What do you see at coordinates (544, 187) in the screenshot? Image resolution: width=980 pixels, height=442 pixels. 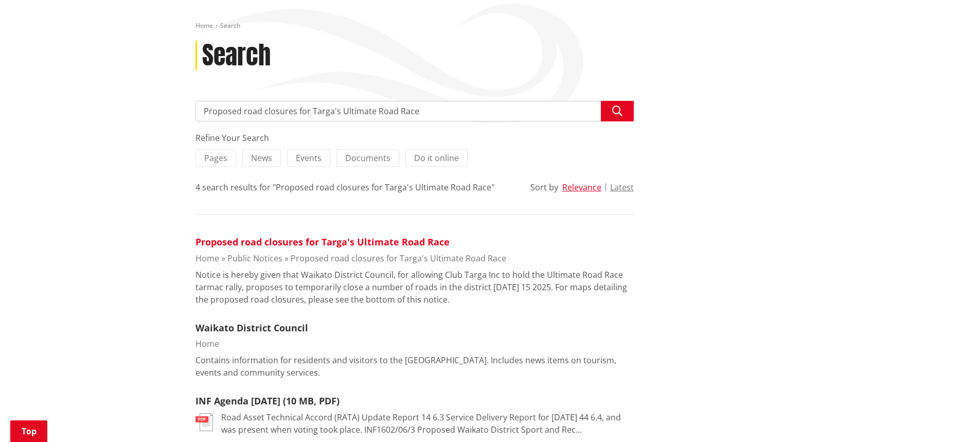 I see `div: Sort by` at bounding box center [544, 187].